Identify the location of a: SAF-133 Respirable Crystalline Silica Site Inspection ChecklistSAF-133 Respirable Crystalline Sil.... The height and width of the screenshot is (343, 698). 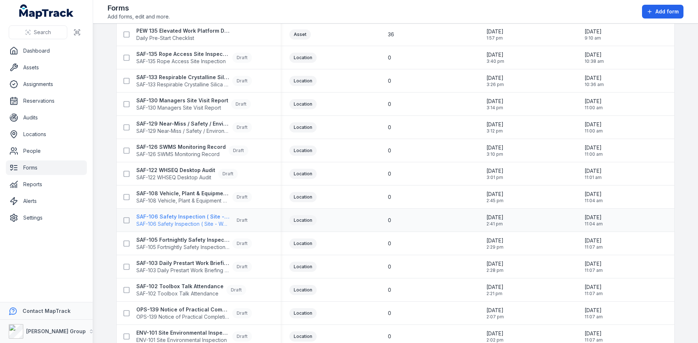
(194, 81).